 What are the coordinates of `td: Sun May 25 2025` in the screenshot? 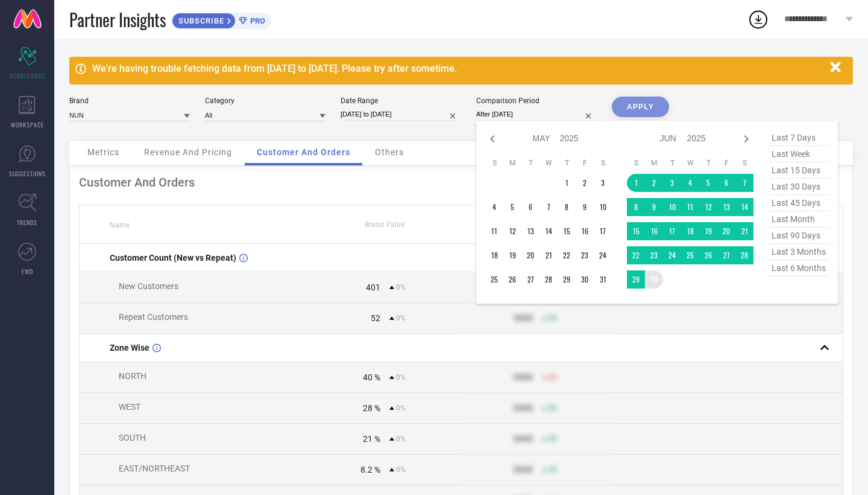 It's located at (495, 280).